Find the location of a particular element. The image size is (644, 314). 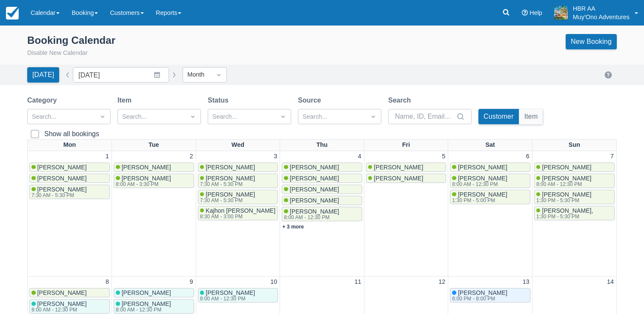

button: Disable New Calendar is located at coordinates (58, 53).